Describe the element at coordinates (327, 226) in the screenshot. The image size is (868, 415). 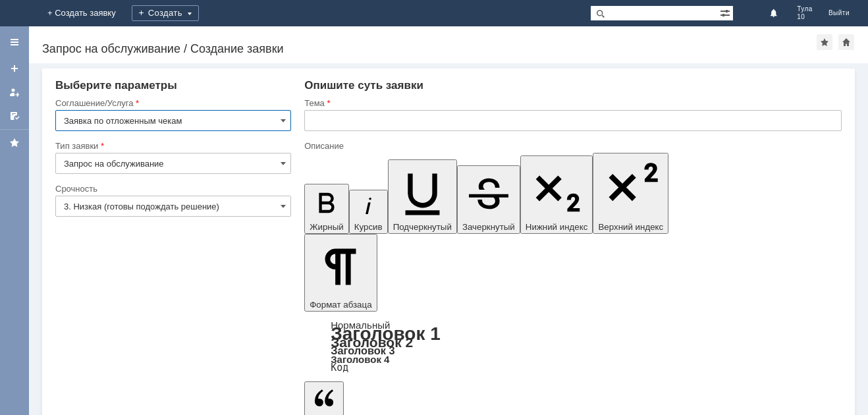
I see `span: Жирный` at that location.